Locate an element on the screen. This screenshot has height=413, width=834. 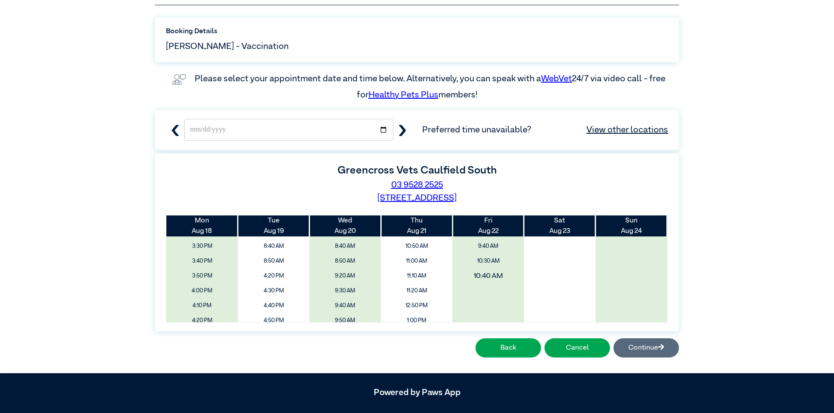
span: 12:50 PM is located at coordinates (417, 305).